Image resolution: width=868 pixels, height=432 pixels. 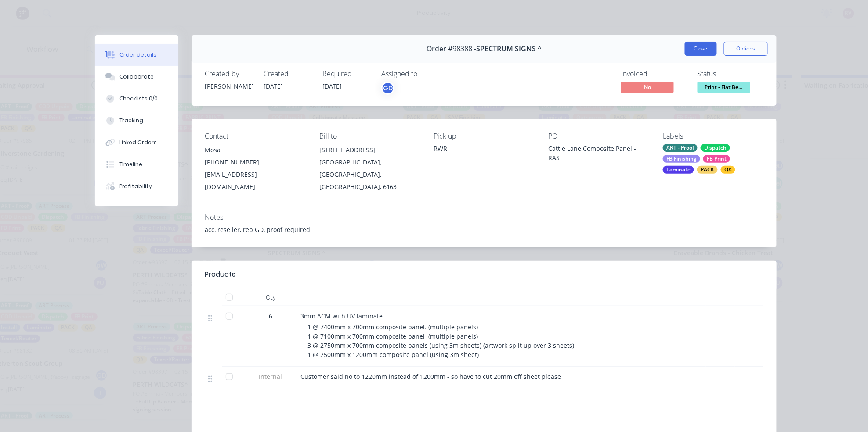 I want to click on div: Assigned to, so click(x=425, y=74).